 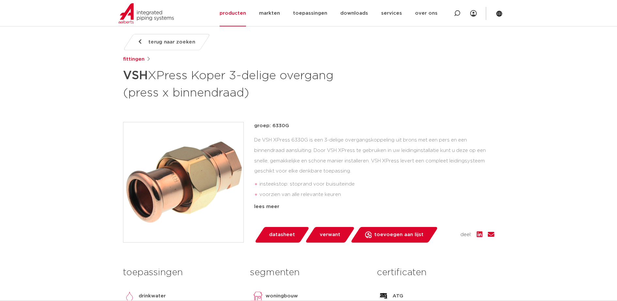 What do you see at coordinates (282, 296) in the screenshot?
I see `p: woningbouw` at bounding box center [282, 296].